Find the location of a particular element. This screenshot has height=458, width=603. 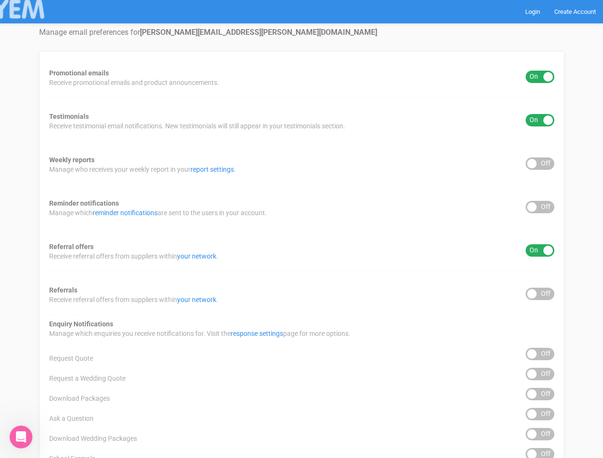

span: Request a Wedding Quote is located at coordinates (87, 379).